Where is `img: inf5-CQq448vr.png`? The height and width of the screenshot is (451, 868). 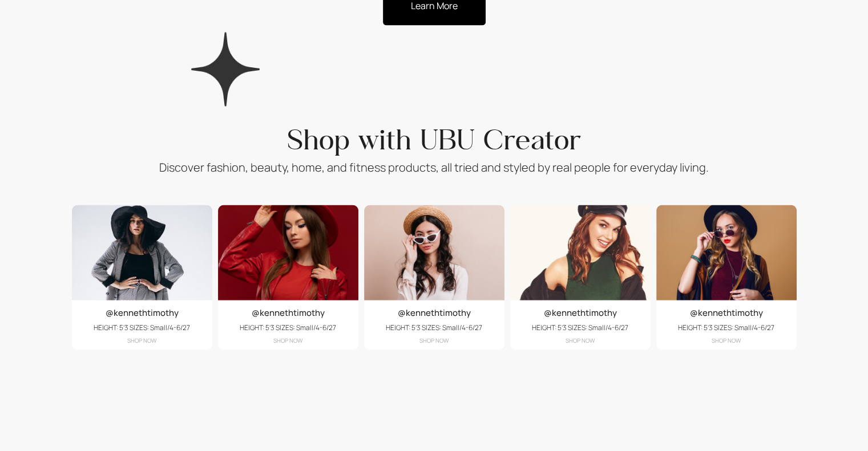
img: inf5-CQq448vr.png is located at coordinates (726, 252).